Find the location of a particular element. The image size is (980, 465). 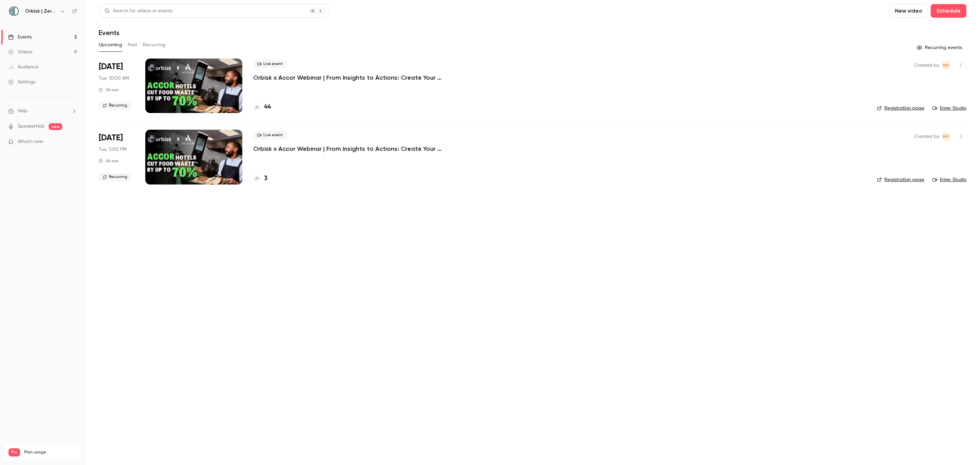

span: Tue, 10:00 AM is located at coordinates (114, 78).